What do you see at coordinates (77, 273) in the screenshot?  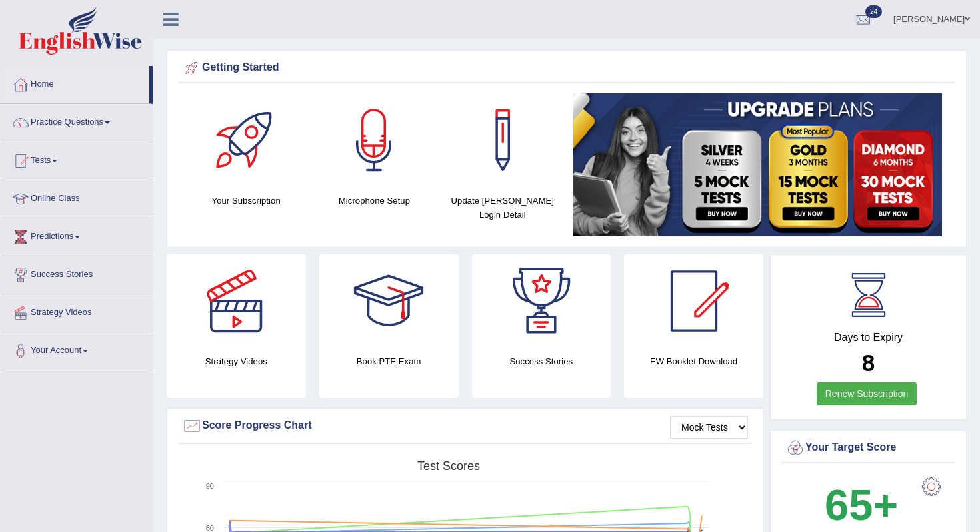 I see `a: Success Stories` at bounding box center [77, 273].